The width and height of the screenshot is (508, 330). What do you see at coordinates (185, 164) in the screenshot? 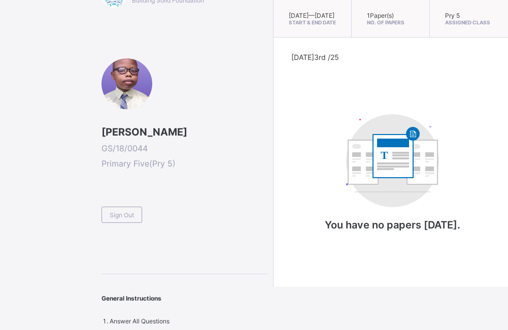
I see `span: Primary Five ( Pry 5 )` at bounding box center [185, 164].